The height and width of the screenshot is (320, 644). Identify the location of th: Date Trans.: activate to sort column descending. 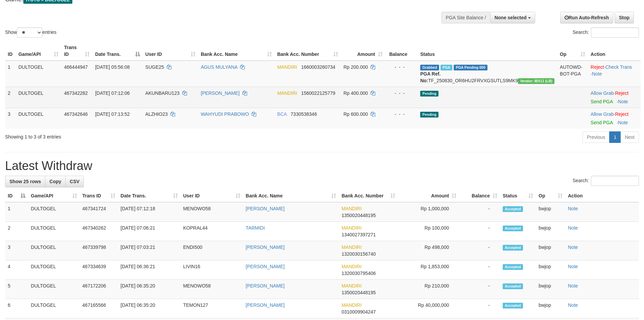
(118, 51).